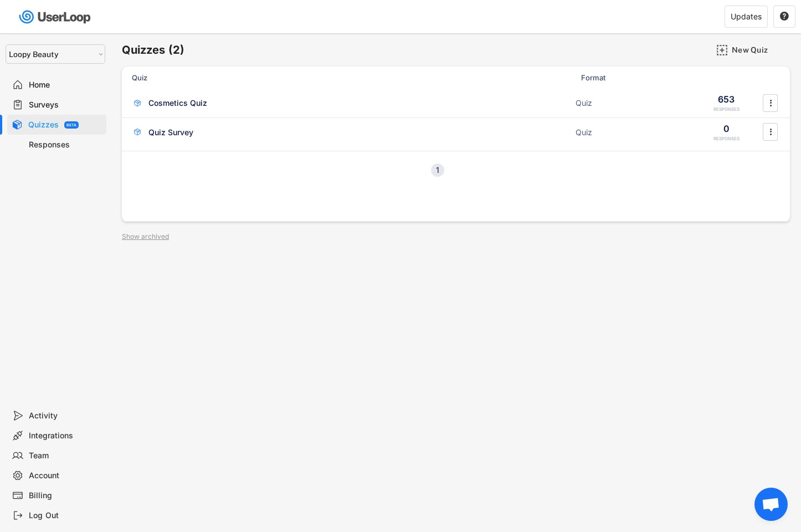 The height and width of the screenshot is (532, 801). I want to click on div: Home, so click(65, 85).